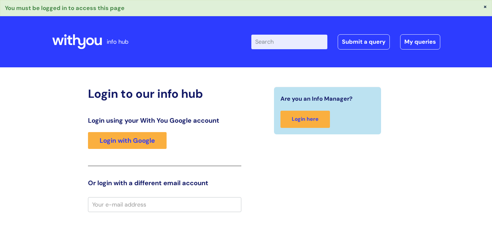 The height and width of the screenshot is (225, 492). Describe the element at coordinates (165, 183) in the screenshot. I see `h3: Or login with a different email account` at that location.